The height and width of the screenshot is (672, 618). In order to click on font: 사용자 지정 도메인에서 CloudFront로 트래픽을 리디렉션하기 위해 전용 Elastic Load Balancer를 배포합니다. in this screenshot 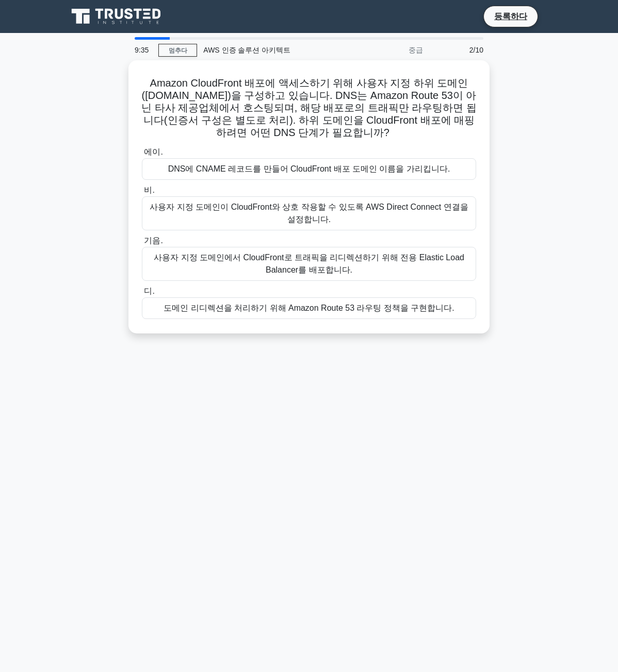, I will do `click(309, 263)`.